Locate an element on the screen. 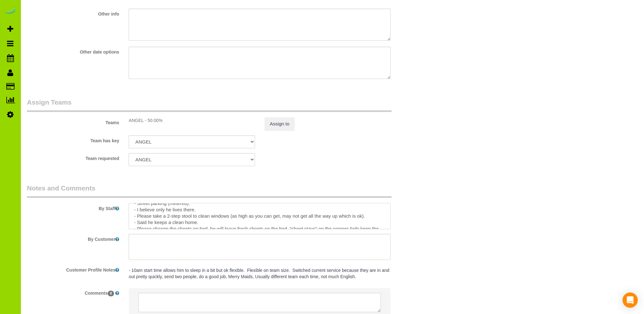 This screenshot has height=314, width=644. legend: Assign Teams is located at coordinates (209, 104).